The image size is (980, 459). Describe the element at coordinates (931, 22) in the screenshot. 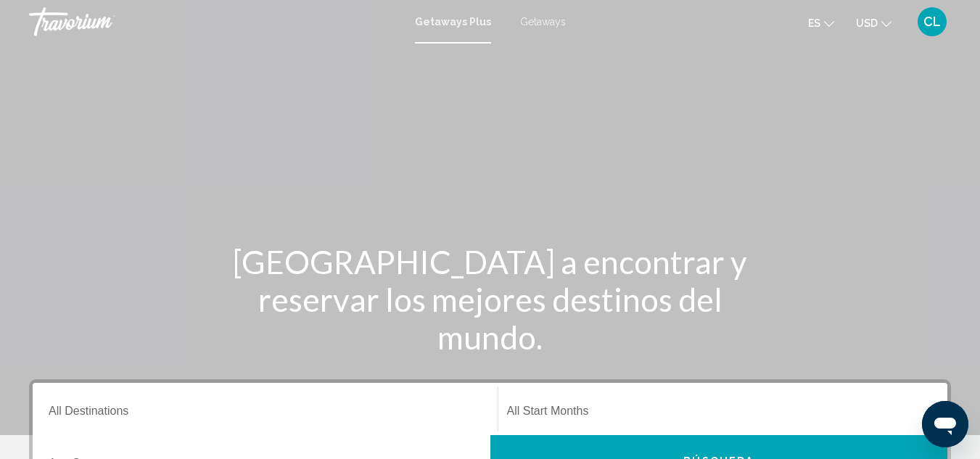

I see `button: User Menu` at that location.